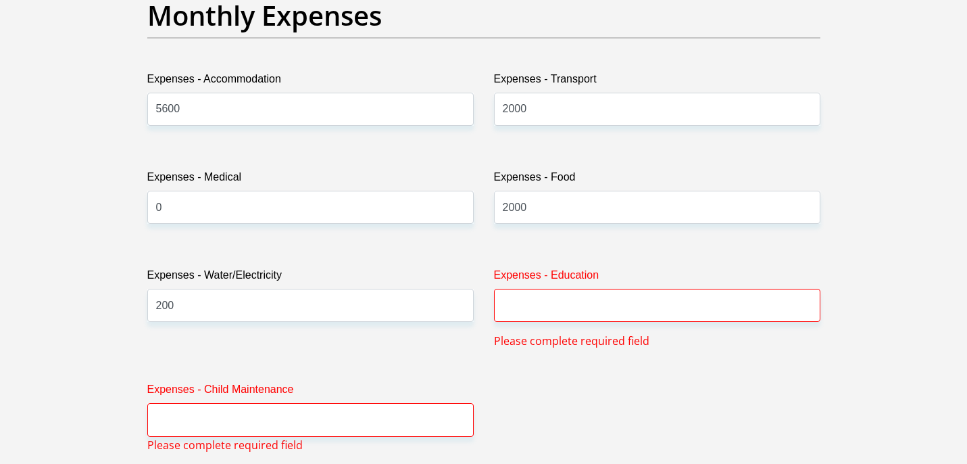 This screenshot has height=464, width=967. I want to click on input: Expenses - Education, so click(657, 305).